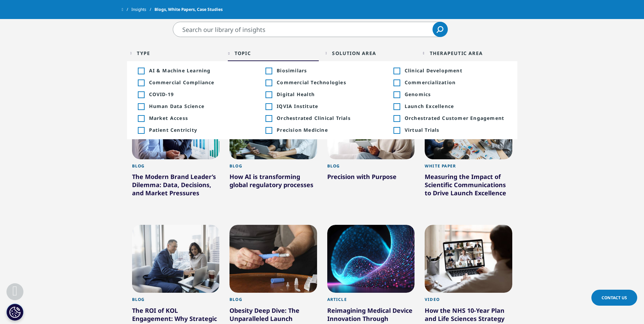  Describe the element at coordinates (322, 94) in the screenshot. I see `li: Inclusion filter on Digital Health; 525 results` at that location.